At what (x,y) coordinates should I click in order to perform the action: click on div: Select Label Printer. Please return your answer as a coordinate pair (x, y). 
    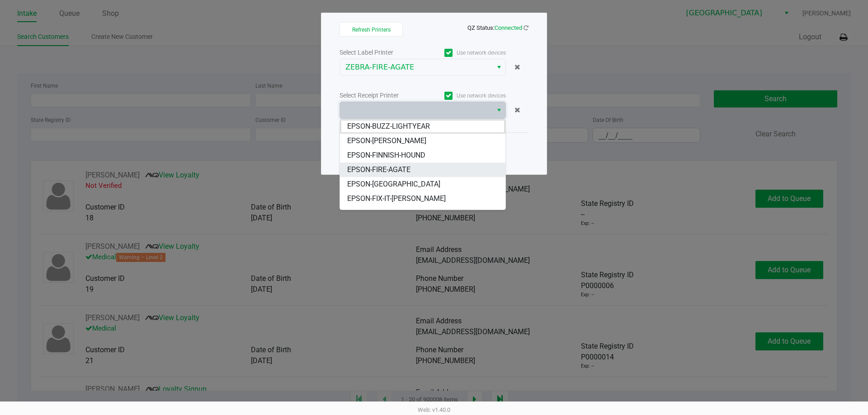
    Looking at the image, I should click on (381, 53).